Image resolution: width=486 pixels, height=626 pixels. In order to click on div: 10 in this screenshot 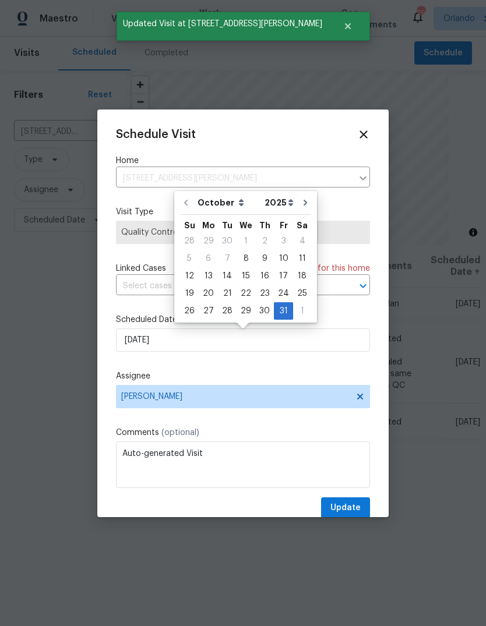, I will do `click(283, 259)`.